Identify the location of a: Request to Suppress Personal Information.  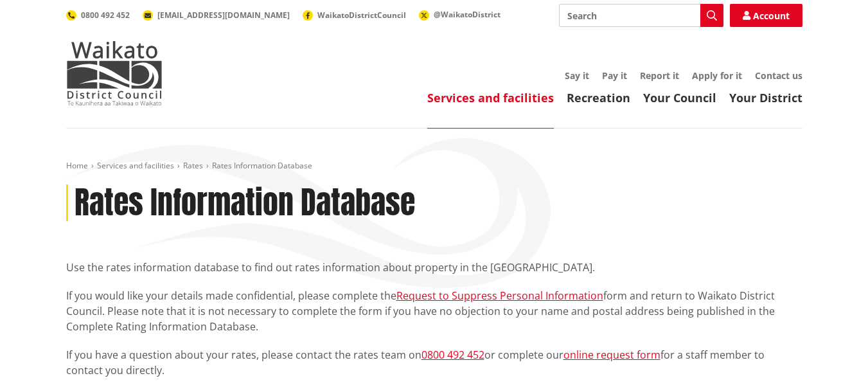
(500, 295).